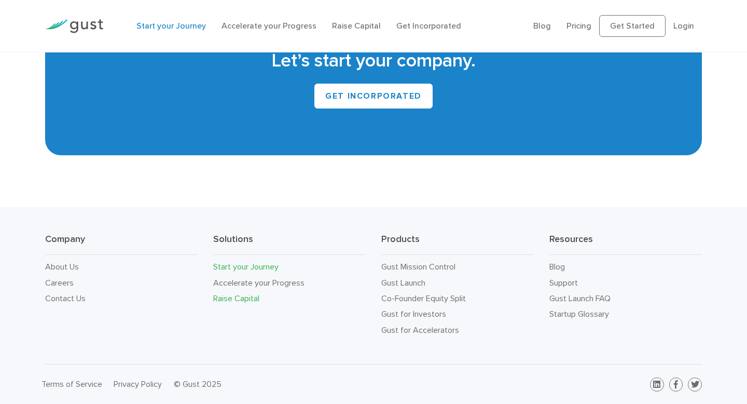 This screenshot has height=404, width=747. Describe the element at coordinates (418, 266) in the screenshot. I see `a: Gust Mission Control` at that location.